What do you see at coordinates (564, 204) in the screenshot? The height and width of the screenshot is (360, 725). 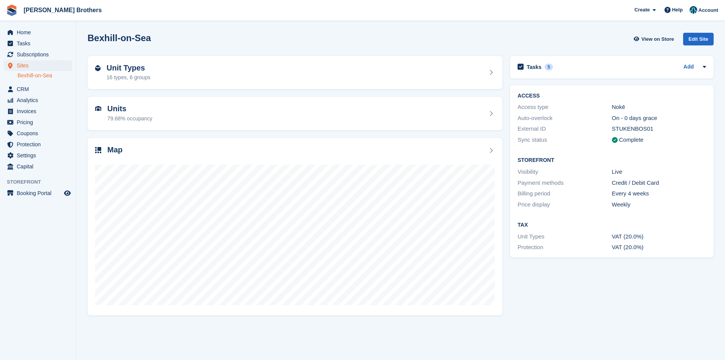 I see `div: Price display` at bounding box center [564, 204].